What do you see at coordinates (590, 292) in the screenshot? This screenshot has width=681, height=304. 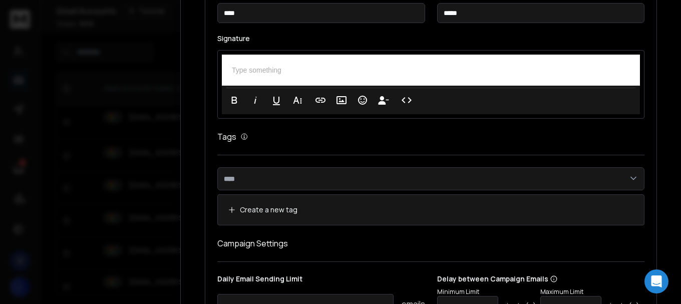 I see `p: Maximum Limit` at bounding box center [590, 292].